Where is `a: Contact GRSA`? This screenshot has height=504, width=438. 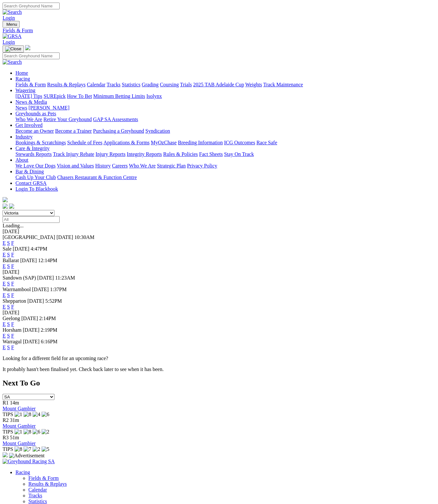 a: Contact GRSA is located at coordinates (31, 183).